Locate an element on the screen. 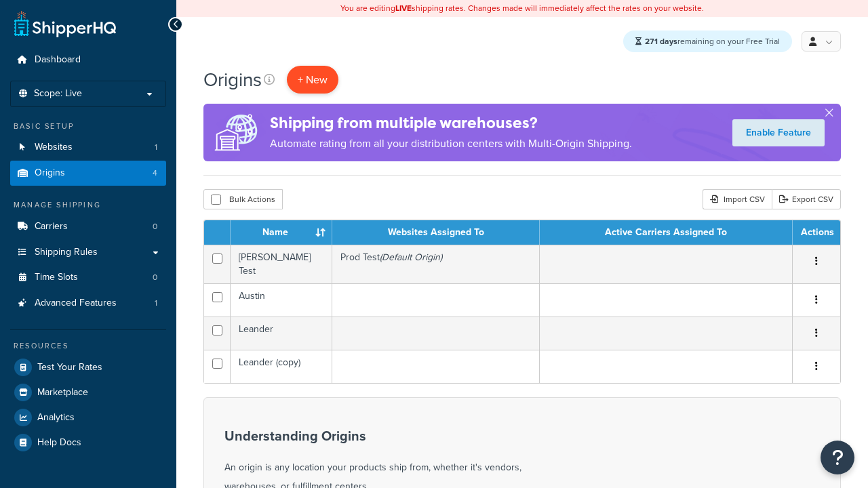  i: (Default Origin) is located at coordinates (411, 257).